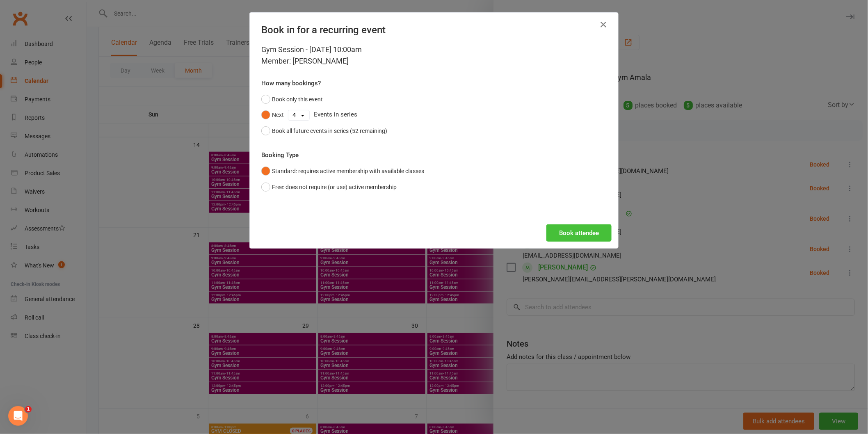  What do you see at coordinates (292, 99) in the screenshot?
I see `button: Book only this event` at bounding box center [292, 99].